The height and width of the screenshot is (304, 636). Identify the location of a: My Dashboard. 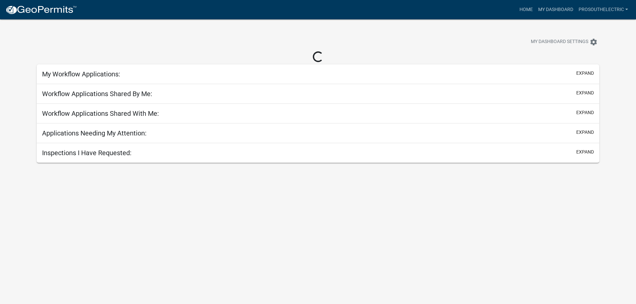
(556, 10).